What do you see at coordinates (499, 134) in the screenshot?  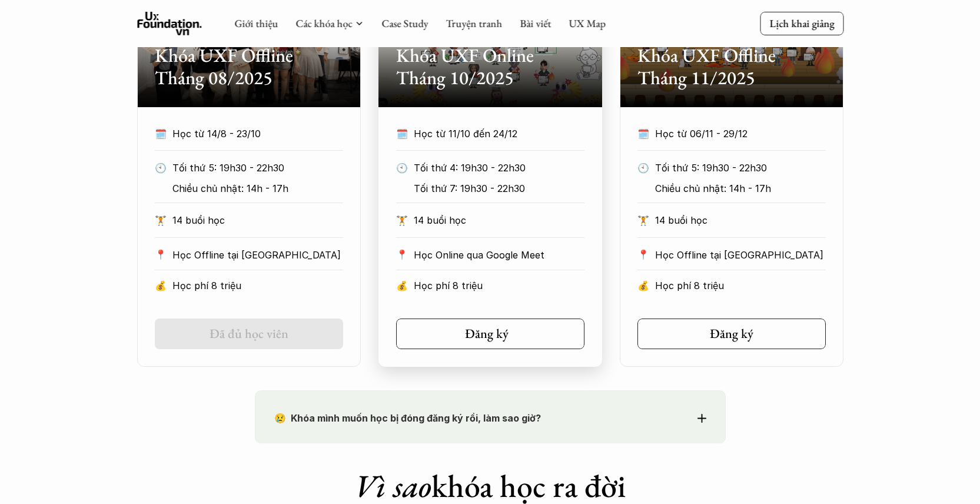 I see `p: Học từ 11/10 đến 24/12` at bounding box center [499, 134].